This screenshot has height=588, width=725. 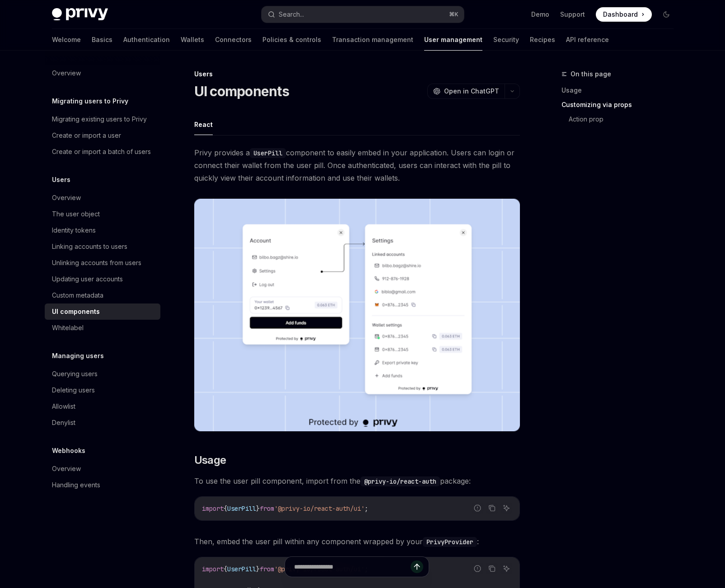 What do you see at coordinates (242, 509) in the screenshot?
I see `span: UserPill` at bounding box center [242, 509].